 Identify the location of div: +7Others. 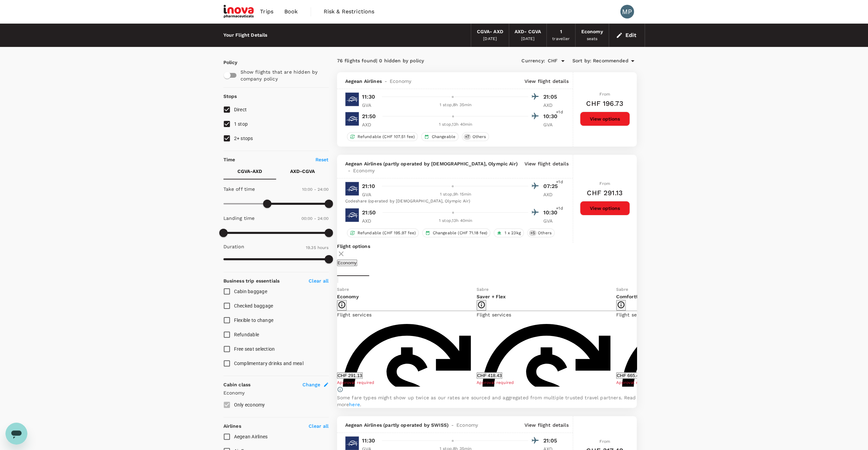
(476, 137).